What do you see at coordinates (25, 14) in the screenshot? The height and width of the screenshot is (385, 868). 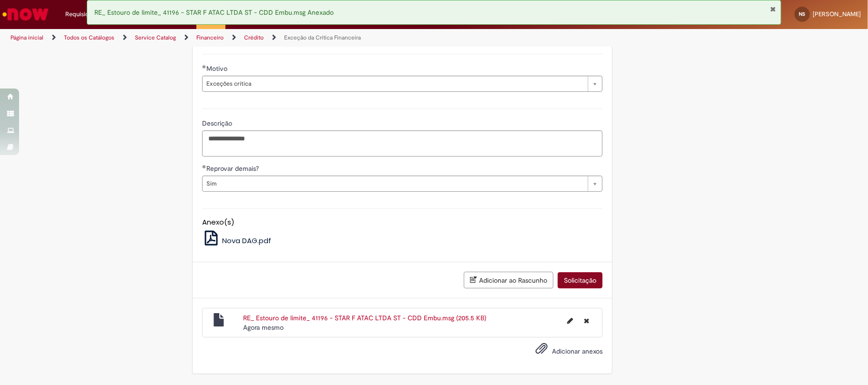 I see `img: ServiceNow` at bounding box center [25, 14].